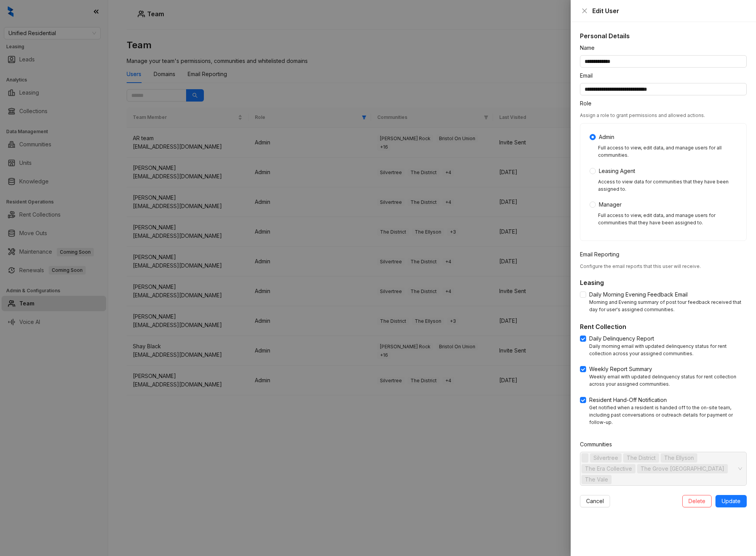  Describe the element at coordinates (663, 283) in the screenshot. I see `h5: Leasing` at that location.